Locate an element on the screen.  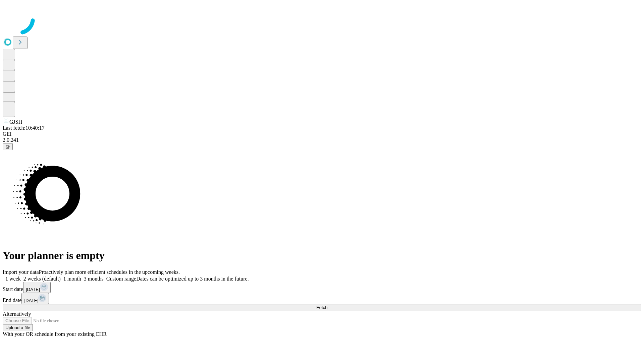
span: Fetch is located at coordinates (321, 307).